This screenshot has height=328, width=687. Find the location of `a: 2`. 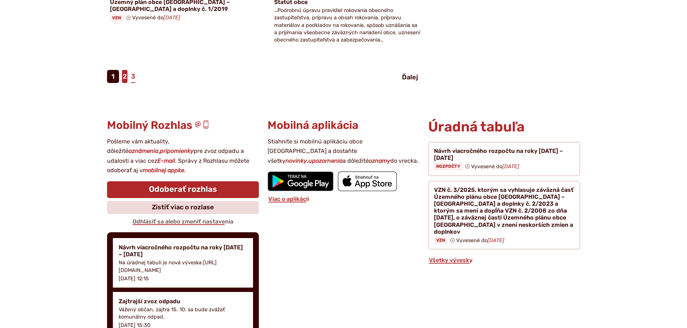

a: 2 is located at coordinates (125, 76).